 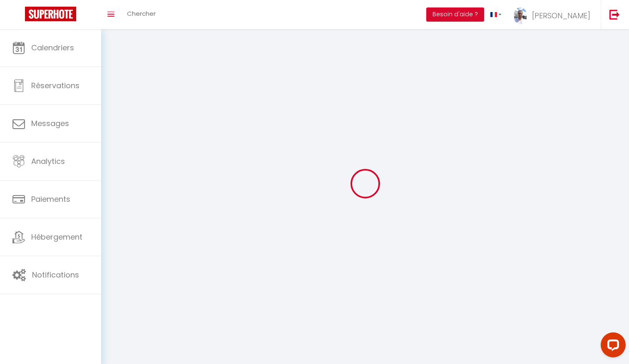 I want to click on span: Hébergement, so click(x=56, y=237).